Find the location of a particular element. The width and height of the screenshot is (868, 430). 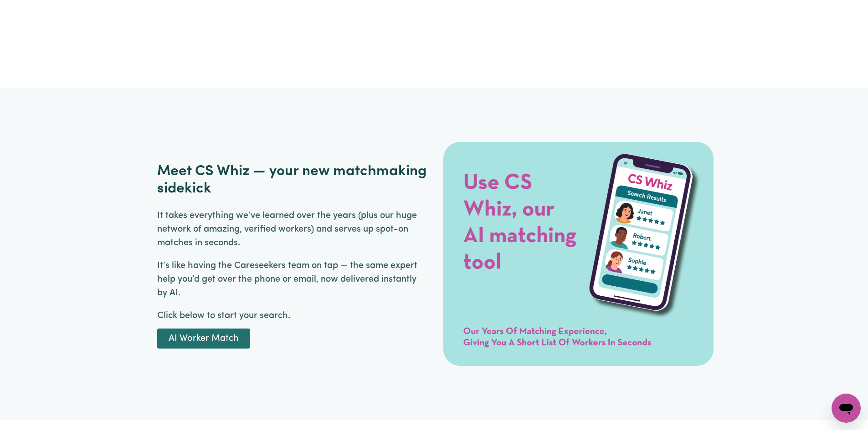

p: It’s like having the Careseekers team on tap — the same expert help you’d get over the phone or e... is located at coordinates (292, 280).